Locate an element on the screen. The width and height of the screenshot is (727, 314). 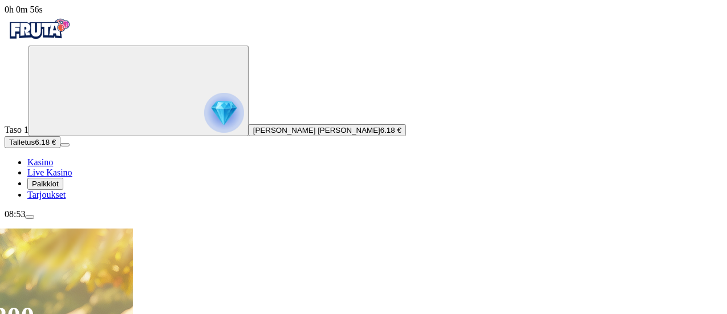
span: 08:53 is located at coordinates (15, 214).